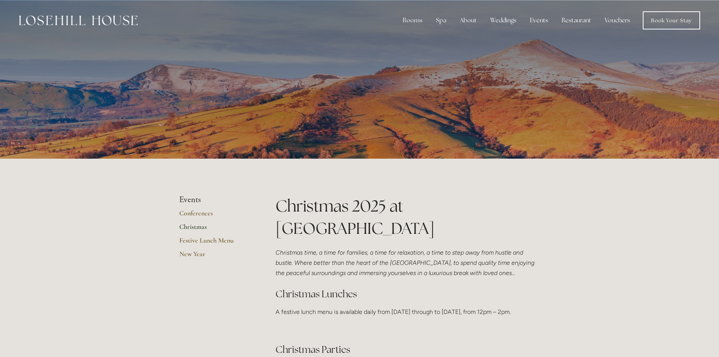 This screenshot has width=719, height=357. What do you see at coordinates (408, 294) in the screenshot?
I see `h2: Christmas Lunches` at bounding box center [408, 294].